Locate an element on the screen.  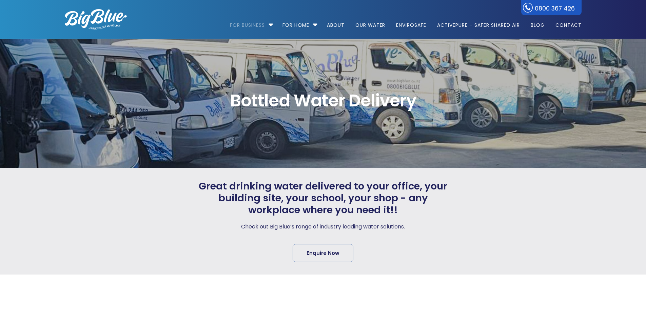
p: Check out Big Blue’s range of industry leading water solutions. is located at coordinates (323, 227).